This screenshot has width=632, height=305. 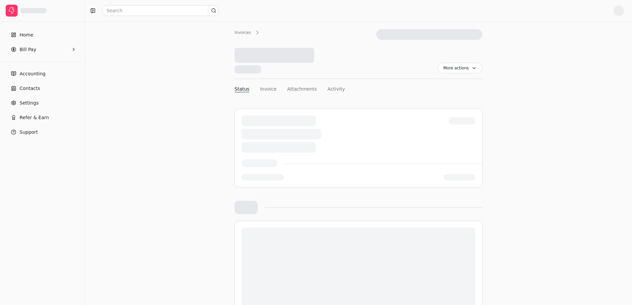 What do you see at coordinates (251, 33) in the screenshot?
I see `nav: Breadcrumb` at bounding box center [251, 33].